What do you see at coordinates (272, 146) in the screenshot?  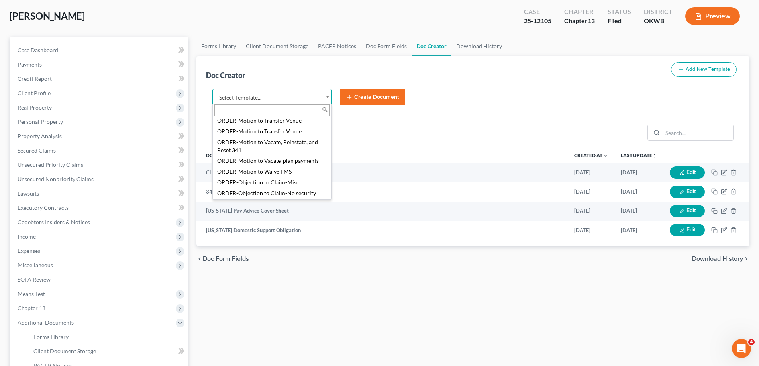 I see `div: ORDER-Motion to Vacate, Reinstate, and Reset 341` at bounding box center [272, 146].